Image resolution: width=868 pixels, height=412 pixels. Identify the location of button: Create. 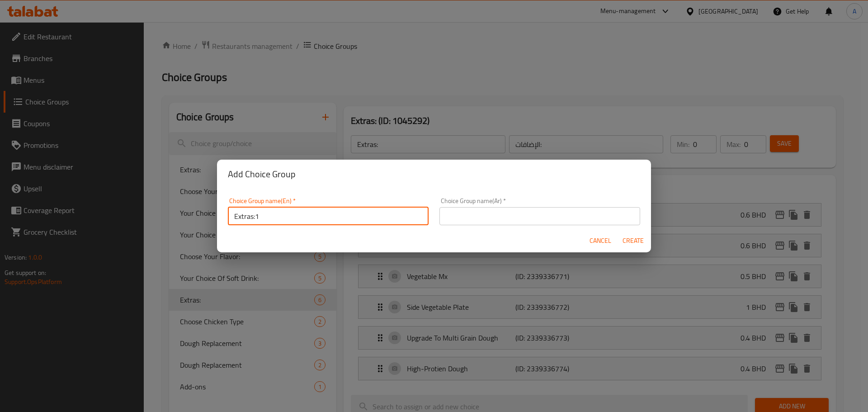
(633, 241).